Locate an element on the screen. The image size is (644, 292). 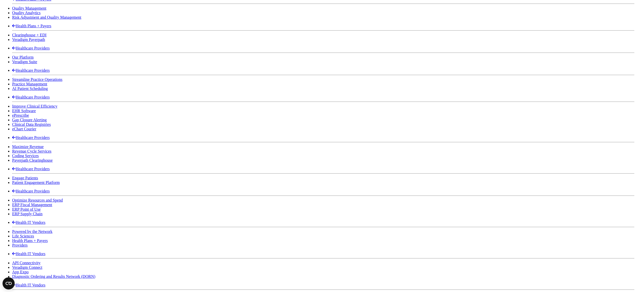
a: Providers is located at coordinates (20, 245).